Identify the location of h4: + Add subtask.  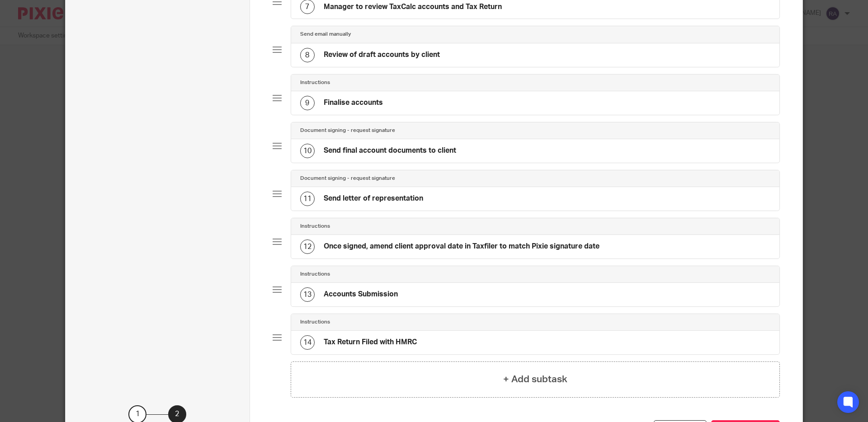
(535, 380).